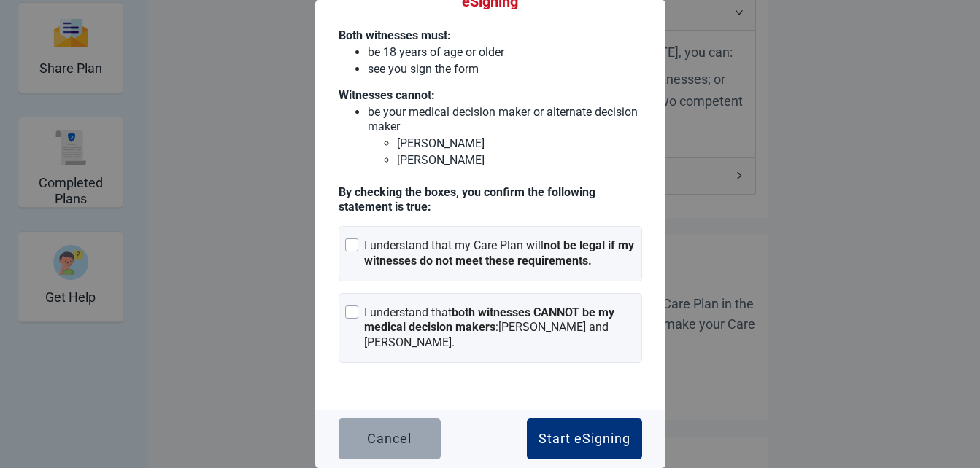 The width and height of the screenshot is (980, 468). What do you see at coordinates (489, 320) in the screenshot?
I see `strong: both witnesses CANNOT be my medical decision makers` at bounding box center [489, 320].